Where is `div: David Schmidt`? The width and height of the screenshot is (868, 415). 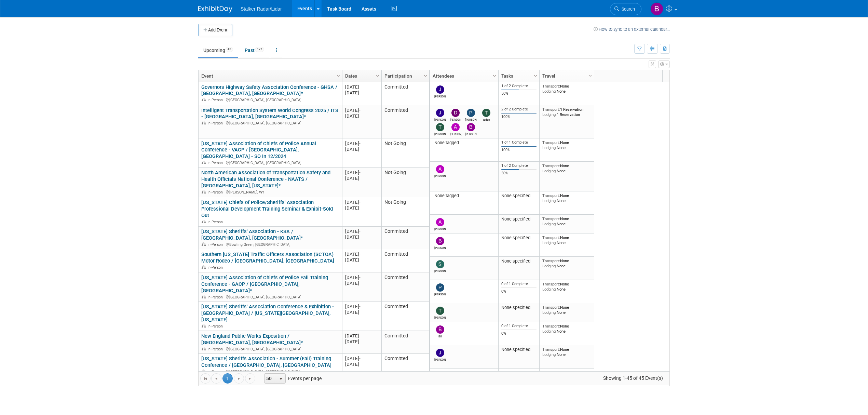
div: David Schmidt is located at coordinates (456, 119).